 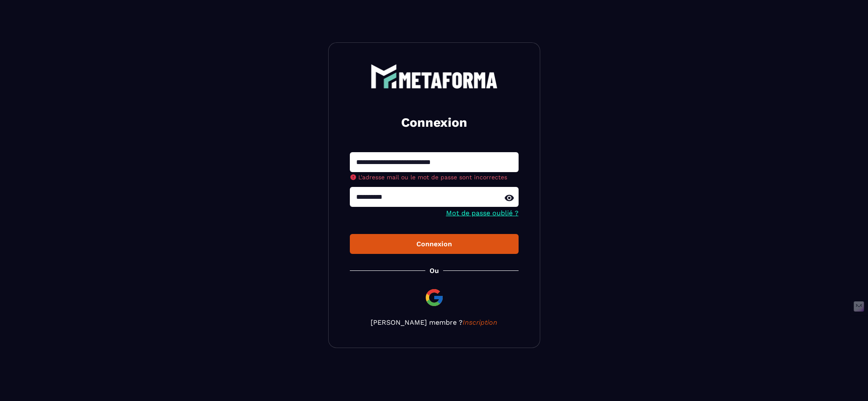 I want to click on a: logo, so click(x=434, y=76).